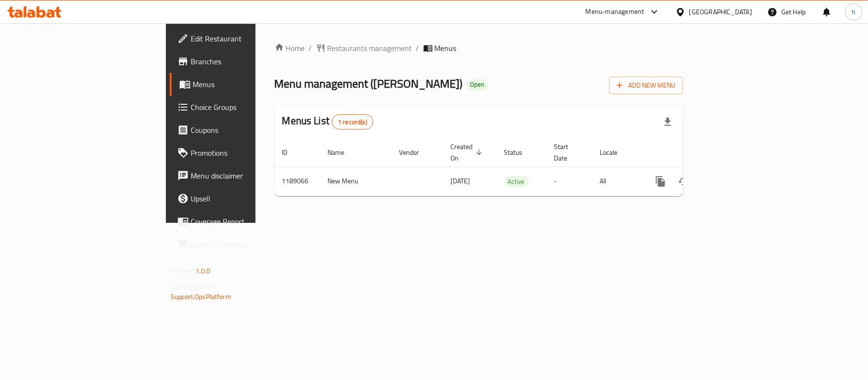 This screenshot has width=868, height=380. What do you see at coordinates (567, 153) in the screenshot?
I see `span: Start Date` at bounding box center [567, 153].